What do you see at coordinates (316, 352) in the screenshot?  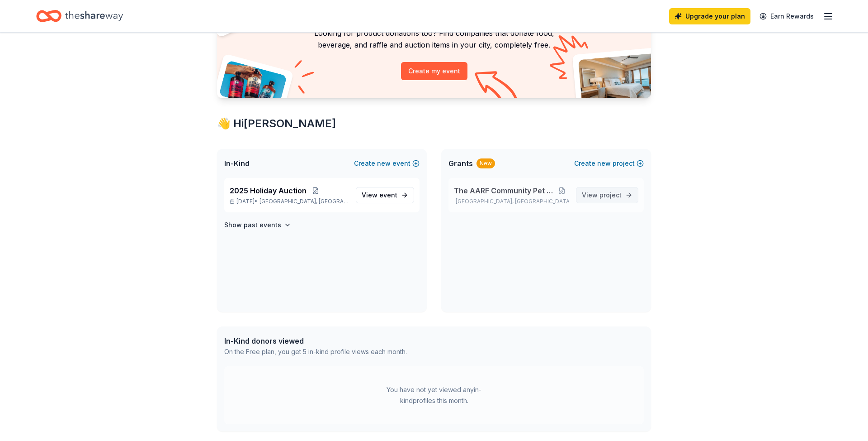 I see `div: On the Free plan, you get 5 in-kind profile views each month.` at bounding box center [316, 352].